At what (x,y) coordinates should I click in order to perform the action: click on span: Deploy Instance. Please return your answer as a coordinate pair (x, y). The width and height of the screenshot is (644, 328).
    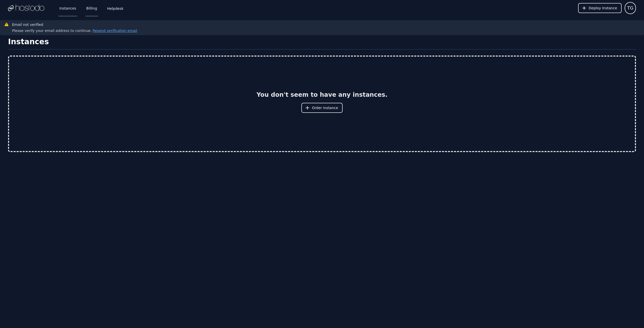
    Looking at the image, I should click on (603, 8).